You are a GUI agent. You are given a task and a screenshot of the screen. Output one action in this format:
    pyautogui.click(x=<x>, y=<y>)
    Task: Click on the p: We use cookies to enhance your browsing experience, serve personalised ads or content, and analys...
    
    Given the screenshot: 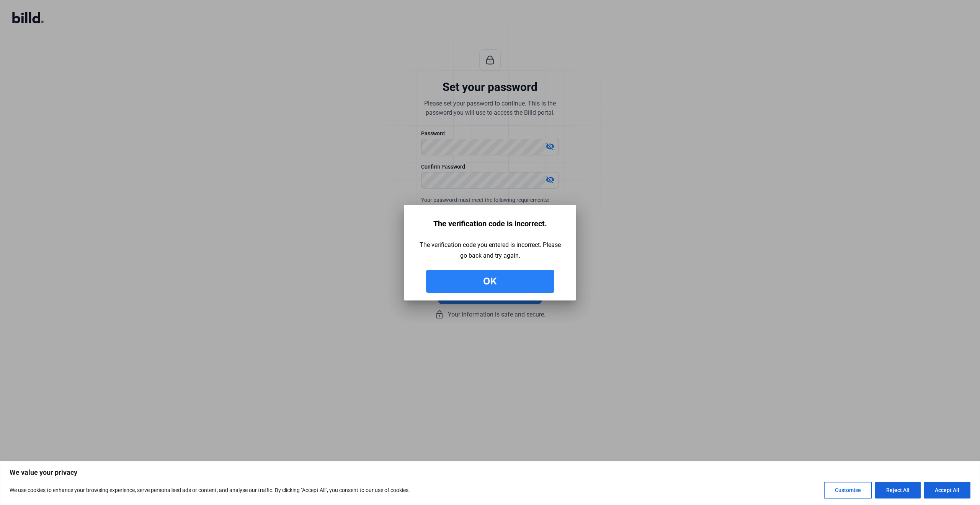 What is the action you would take?
    pyautogui.click(x=210, y=490)
    